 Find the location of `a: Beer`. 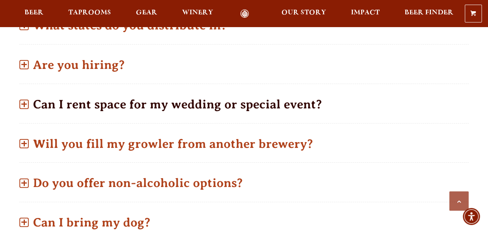

a: Beer is located at coordinates (34, 14).